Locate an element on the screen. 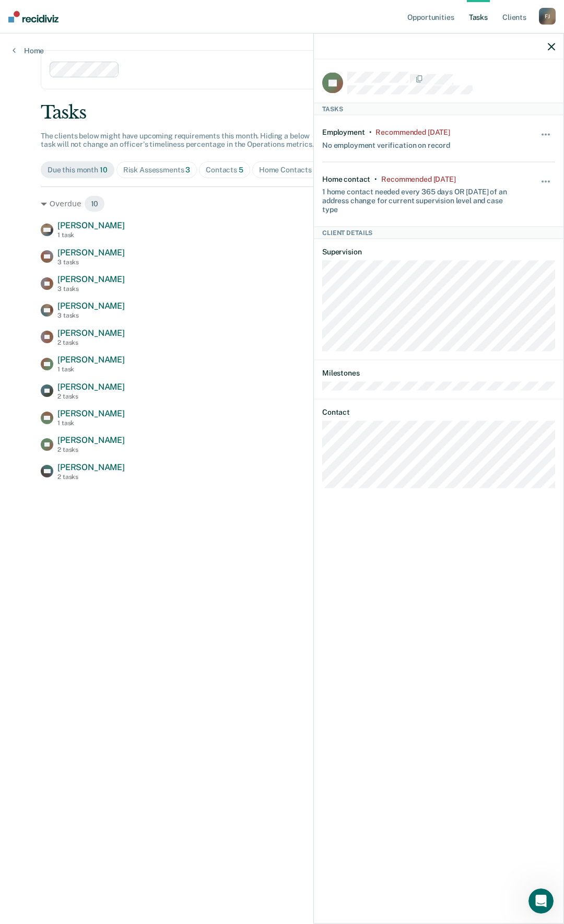  img: Recidiviz is located at coordinates (34, 17).